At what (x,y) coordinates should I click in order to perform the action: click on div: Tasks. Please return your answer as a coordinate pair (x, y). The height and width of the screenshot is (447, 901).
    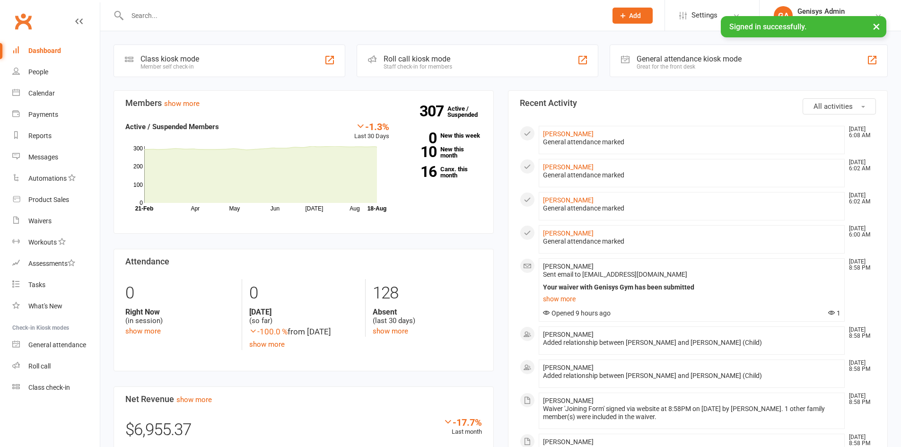
    Looking at the image, I should click on (37, 285).